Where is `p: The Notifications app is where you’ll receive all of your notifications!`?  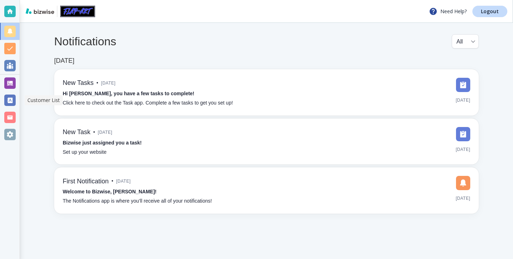 p: The Notifications app is where you’ll receive all of your notifications! is located at coordinates (137, 201).